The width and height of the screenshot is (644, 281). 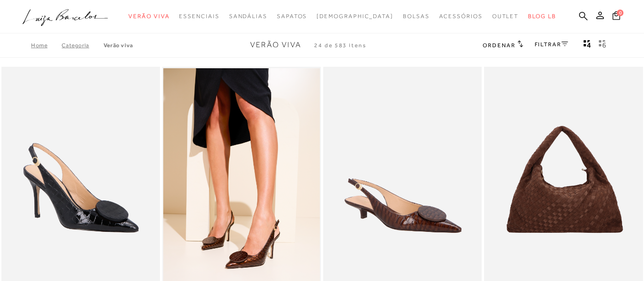 I want to click on a: Verão Viva, so click(x=118, y=45).